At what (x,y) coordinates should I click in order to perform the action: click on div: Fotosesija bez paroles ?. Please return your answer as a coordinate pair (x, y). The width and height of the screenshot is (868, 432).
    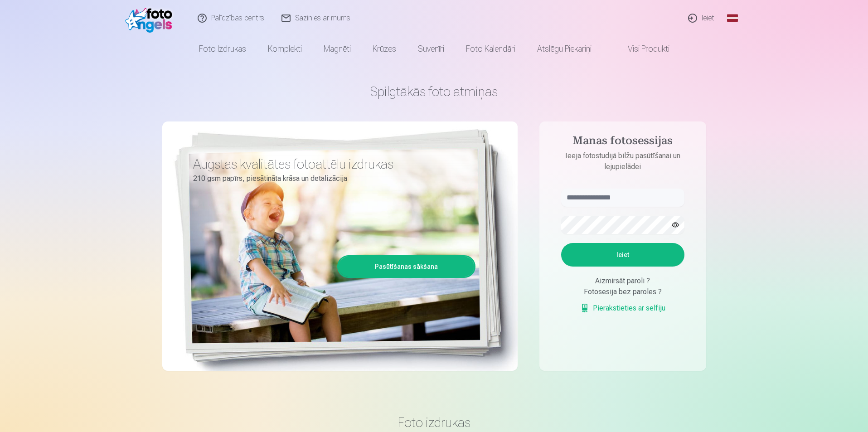
    Looking at the image, I should click on (623, 292).